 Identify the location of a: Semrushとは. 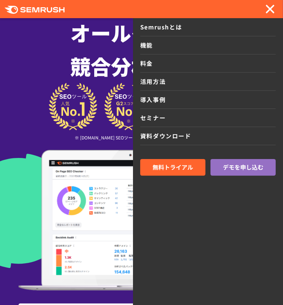
(208, 27).